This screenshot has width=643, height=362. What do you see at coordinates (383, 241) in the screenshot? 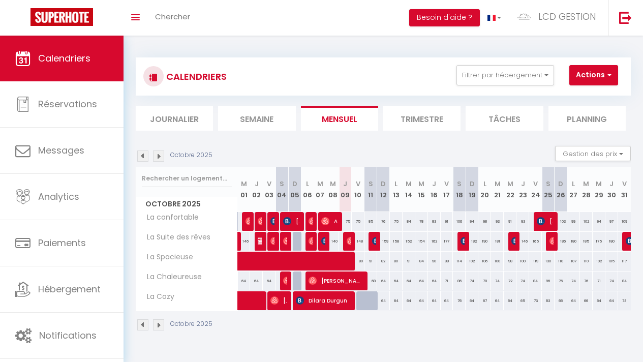
I see `div: 159` at bounding box center [383, 241].